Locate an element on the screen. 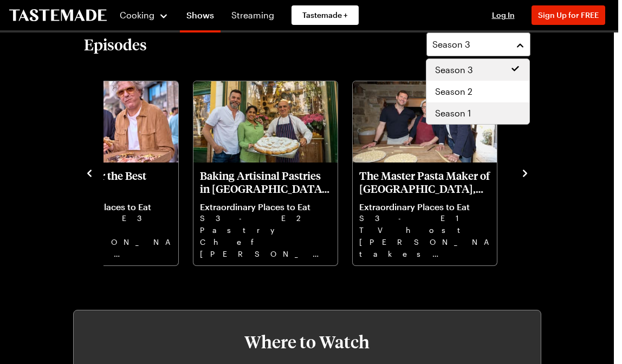 The width and height of the screenshot is (622, 364). span: Season 2 is located at coordinates (454, 91).